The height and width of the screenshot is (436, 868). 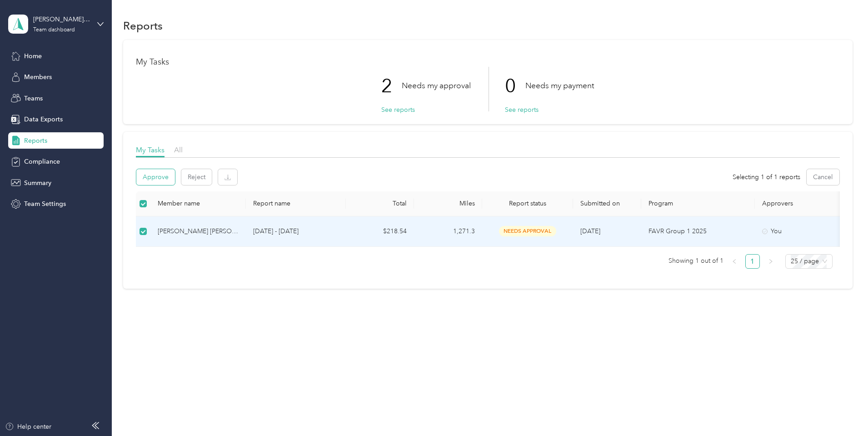 What do you see at coordinates (296, 203) in the screenshot?
I see `th: Report name` at bounding box center [296, 203].